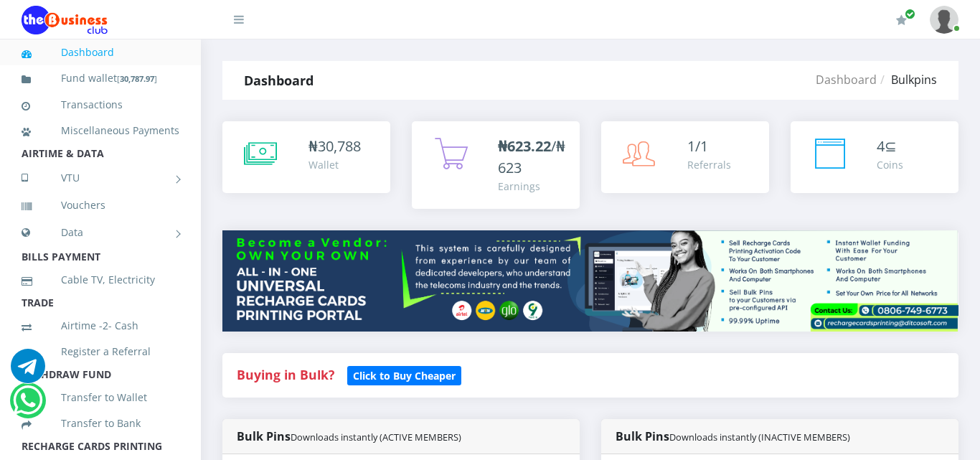 Image resolution: width=980 pixels, height=460 pixels. I want to click on div: Earnings, so click(532, 186).